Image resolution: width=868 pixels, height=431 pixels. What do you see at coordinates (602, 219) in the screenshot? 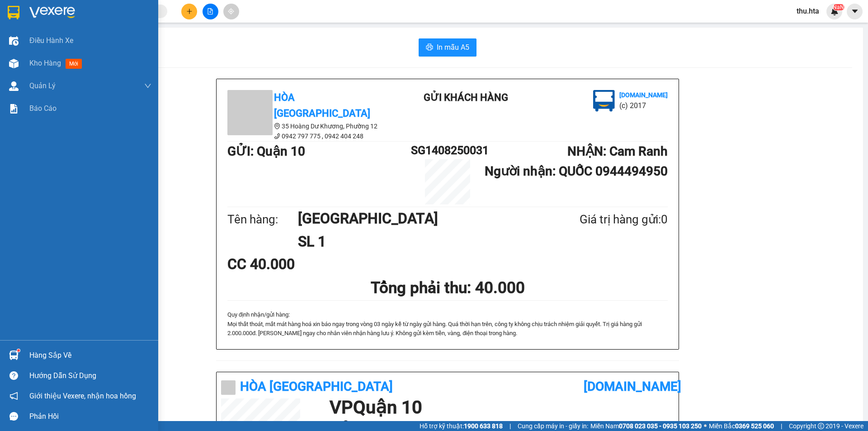
I see `div: Giá trị hàng gửi: 0` at bounding box center [602, 219].